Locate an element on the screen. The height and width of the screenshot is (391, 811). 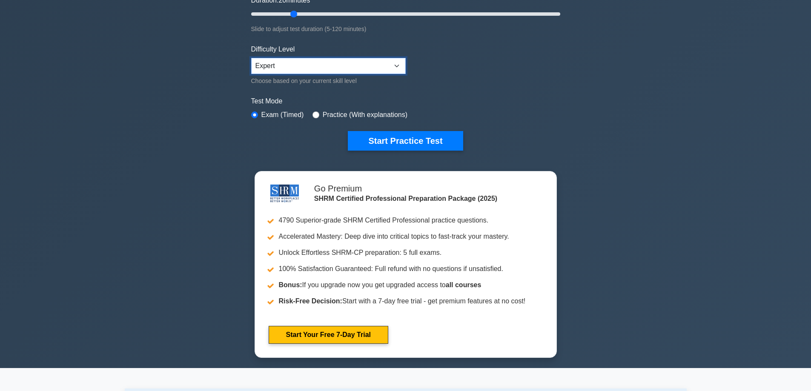
label: Difficulty Level is located at coordinates (273, 49).